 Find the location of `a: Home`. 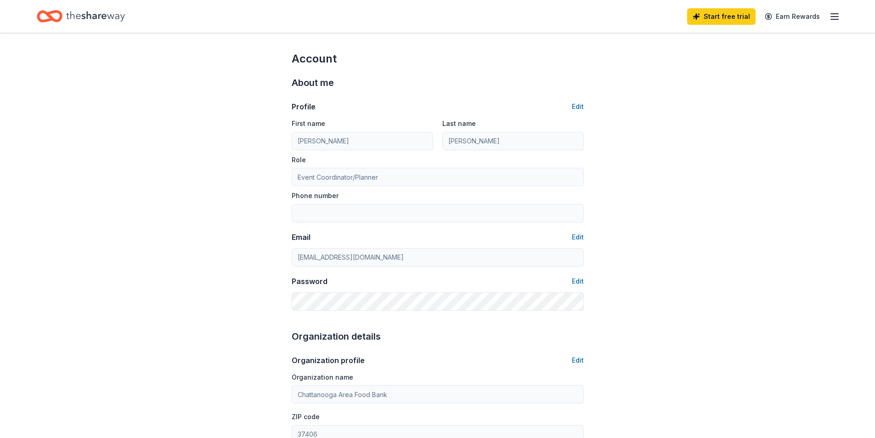

a: Home is located at coordinates (81, 16).